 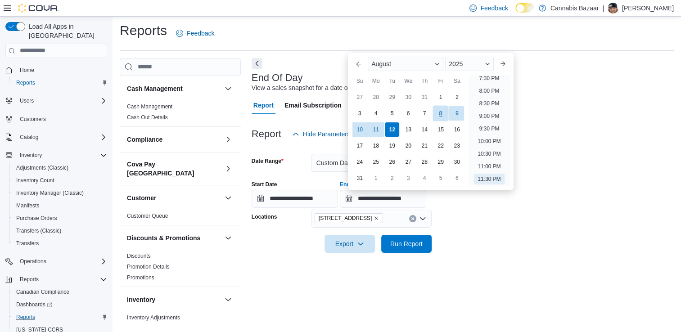 I want to click on li: 10:00 PM, so click(x=489, y=141).